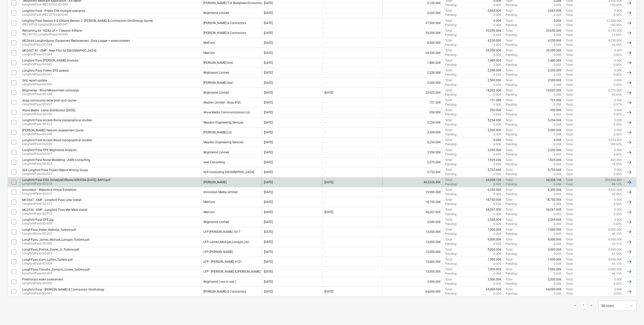 The height and width of the screenshot is (325, 644). Describe the element at coordinates (209, 53) in the screenshot. I see `div: MetCom` at that location.